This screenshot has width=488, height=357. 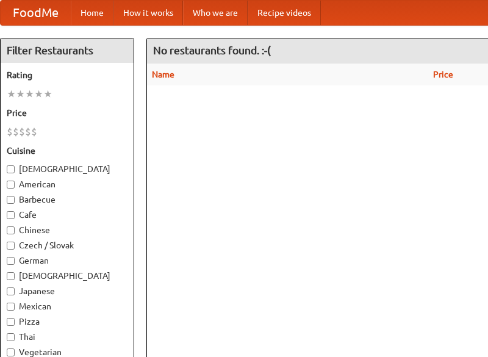 What do you see at coordinates (215, 13) in the screenshot?
I see `a: Who we are` at bounding box center [215, 13].